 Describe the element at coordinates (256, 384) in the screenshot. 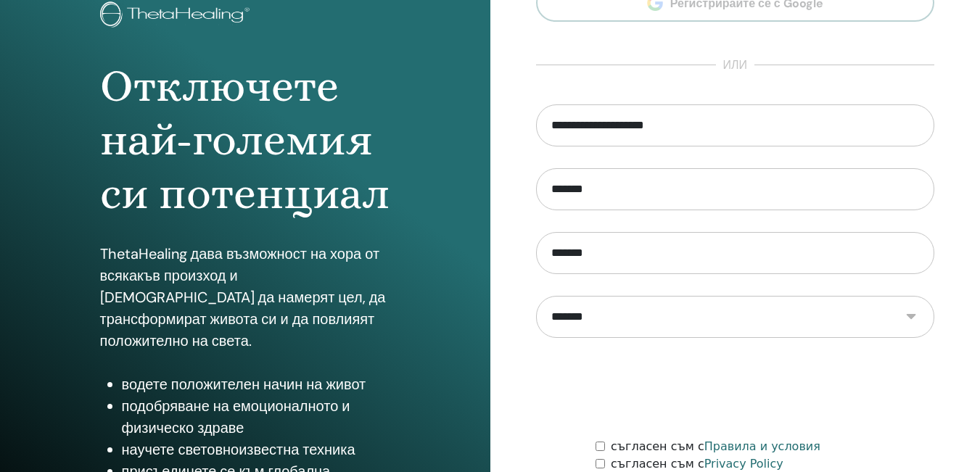

I see `li: водете положителен начин на живот` at that location.